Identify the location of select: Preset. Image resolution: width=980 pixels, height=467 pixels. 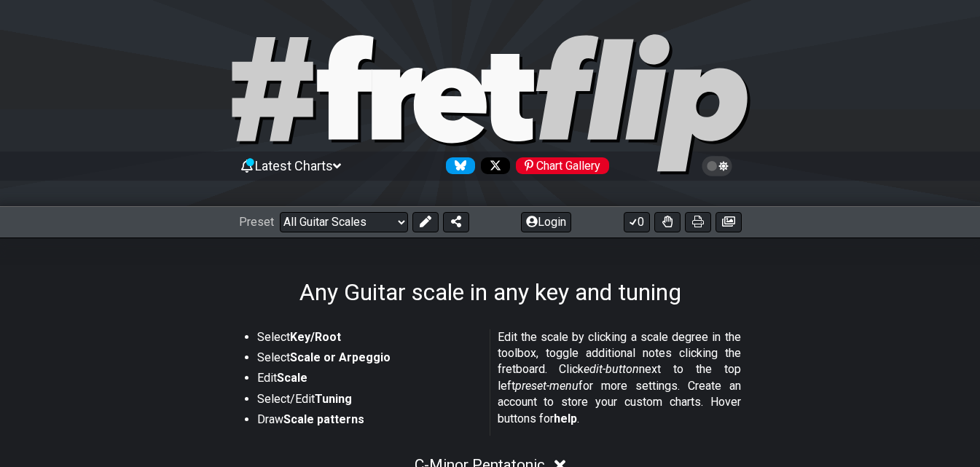
(344, 222).